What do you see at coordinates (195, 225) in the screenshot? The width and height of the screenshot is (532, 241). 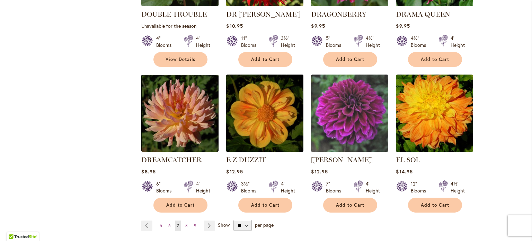 I see `span: 9` at bounding box center [195, 225].